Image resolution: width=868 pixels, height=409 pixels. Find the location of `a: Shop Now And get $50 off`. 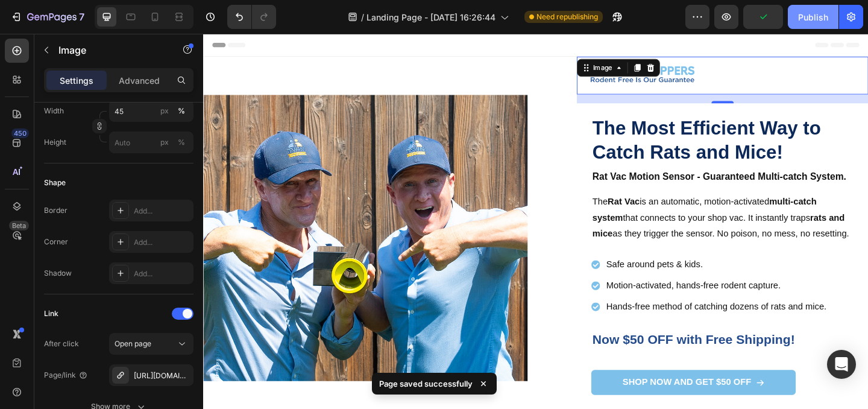

a: Shop Now And get $50 off is located at coordinates (533, 379).